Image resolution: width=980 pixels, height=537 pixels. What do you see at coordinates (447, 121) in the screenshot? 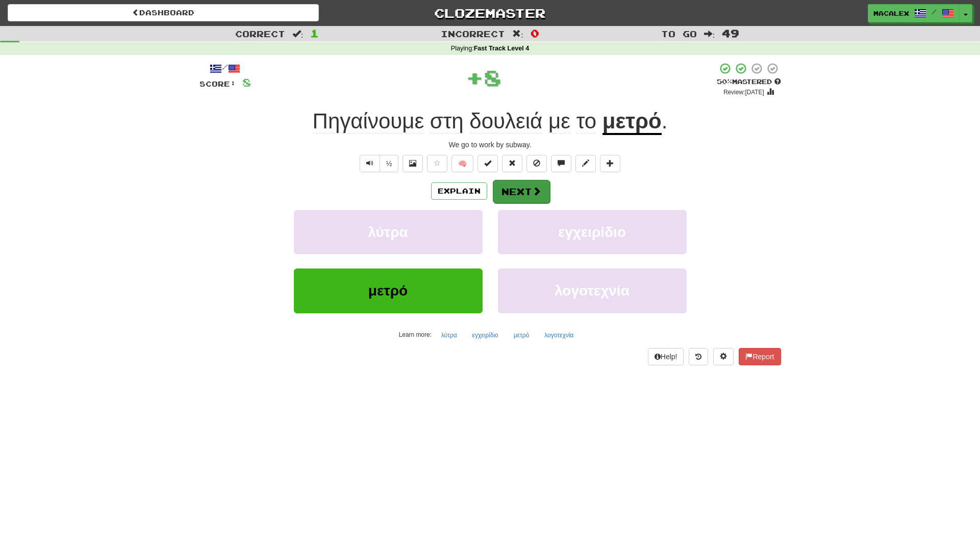
I see `span: στη` at bounding box center [447, 121].